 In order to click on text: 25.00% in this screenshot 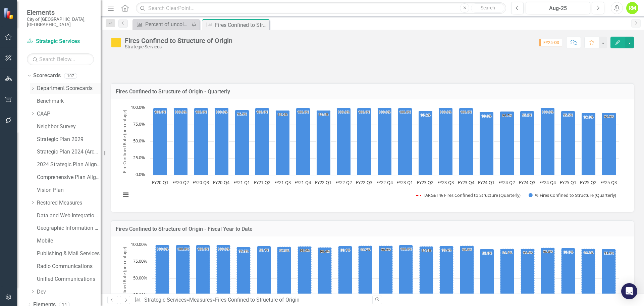, I will do `click(140, 295)`.